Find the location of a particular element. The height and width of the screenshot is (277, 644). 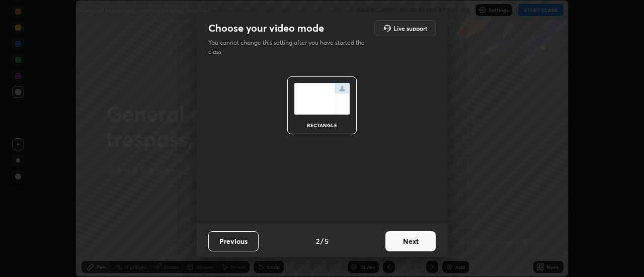

button: Previous is located at coordinates (233, 241).